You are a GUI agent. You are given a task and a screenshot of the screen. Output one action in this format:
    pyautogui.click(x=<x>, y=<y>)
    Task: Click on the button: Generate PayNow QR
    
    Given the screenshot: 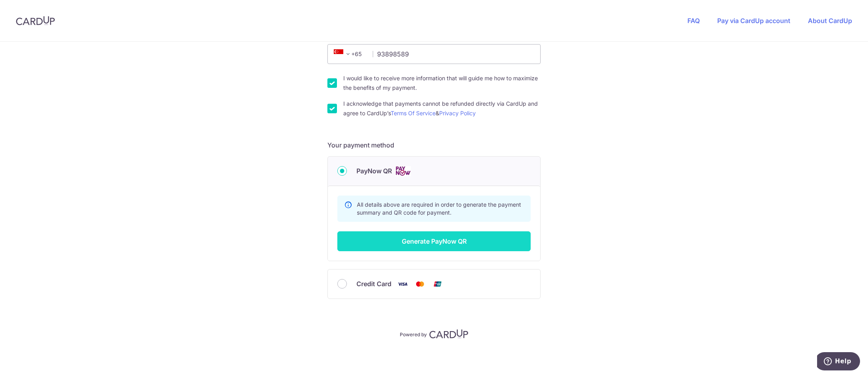 What is the action you would take?
    pyautogui.click(x=434, y=242)
    